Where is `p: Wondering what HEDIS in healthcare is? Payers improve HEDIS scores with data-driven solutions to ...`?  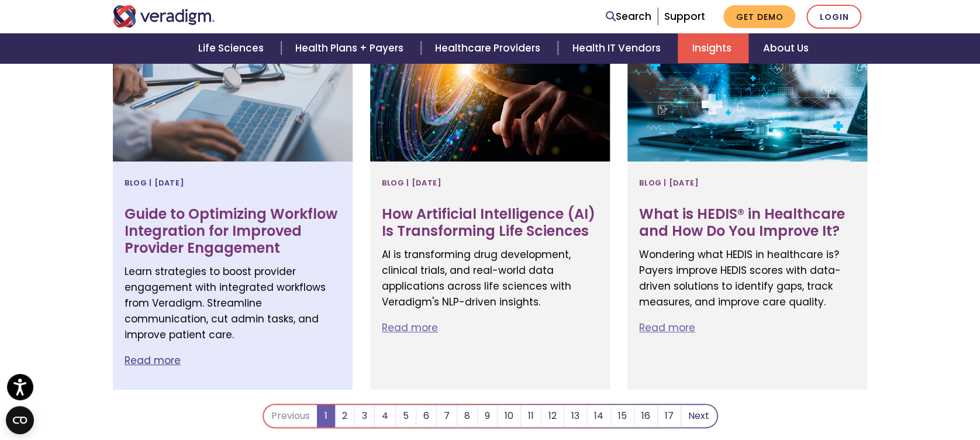 p: Wondering what HEDIS in healthcare is? Payers improve HEDIS scores with data-driven solutions to ... is located at coordinates (747, 279).